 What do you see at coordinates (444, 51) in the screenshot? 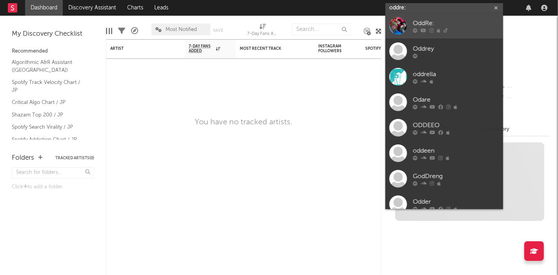
I see `a: Oddrey` at bounding box center [444, 51].